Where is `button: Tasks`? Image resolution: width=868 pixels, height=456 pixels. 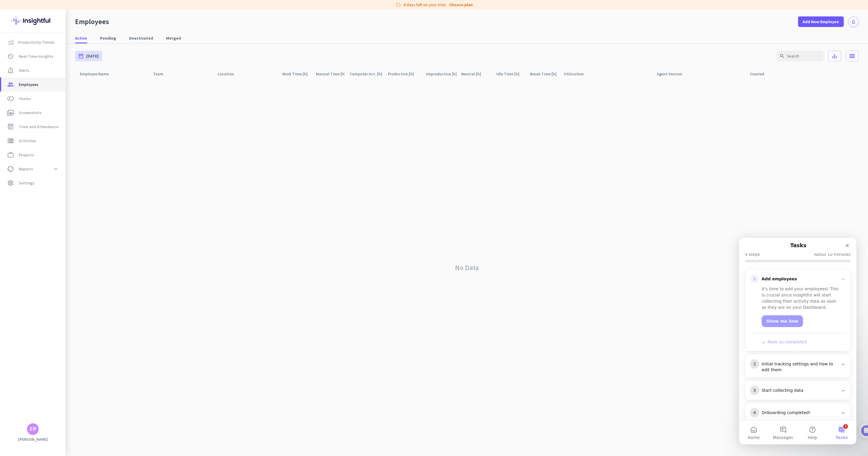 button: Tasks is located at coordinates (103, 195).